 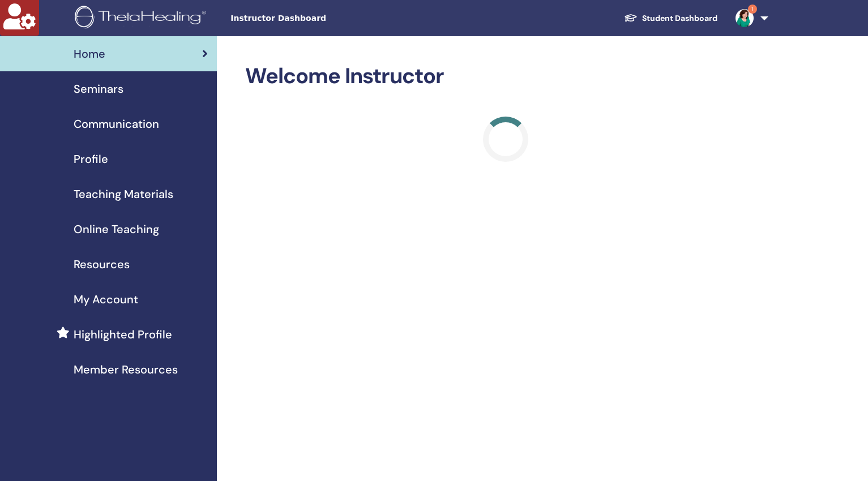 I want to click on span: Communication, so click(x=116, y=124).